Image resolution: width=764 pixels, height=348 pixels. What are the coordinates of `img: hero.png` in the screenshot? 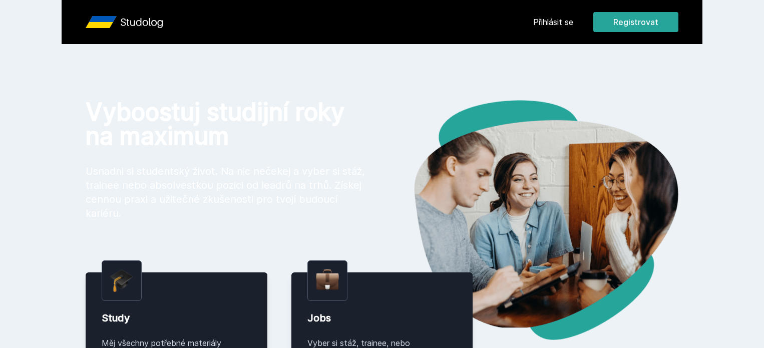 It's located at (530, 220).